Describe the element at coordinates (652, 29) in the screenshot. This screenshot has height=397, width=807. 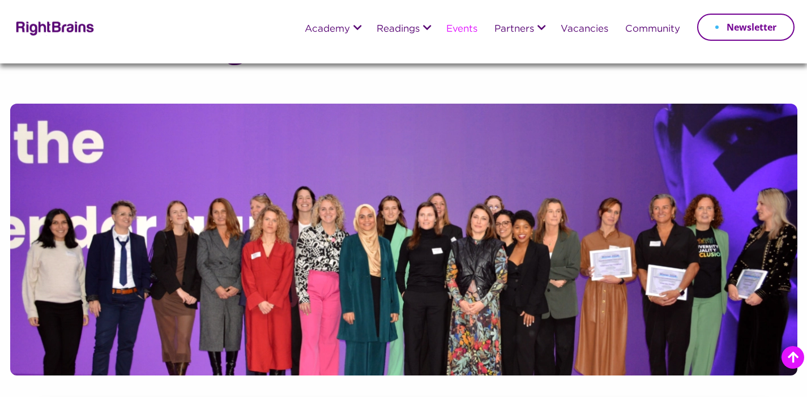
I see `a: Community` at that location.